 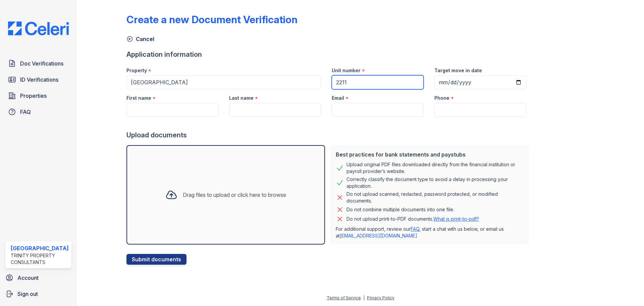 What do you see at coordinates (456, 219) in the screenshot?
I see `a: What is print-to-pdf?` at bounding box center [456, 219].